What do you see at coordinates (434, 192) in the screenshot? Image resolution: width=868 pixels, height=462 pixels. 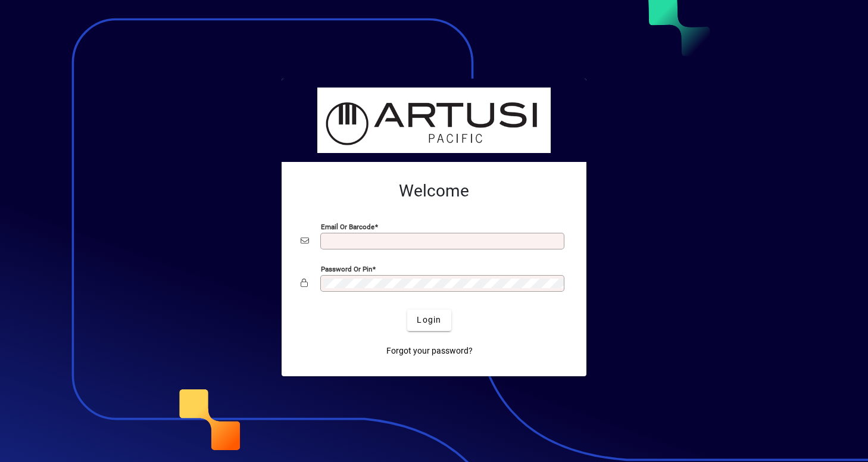 I see `h2: Welcome` at bounding box center [434, 192].